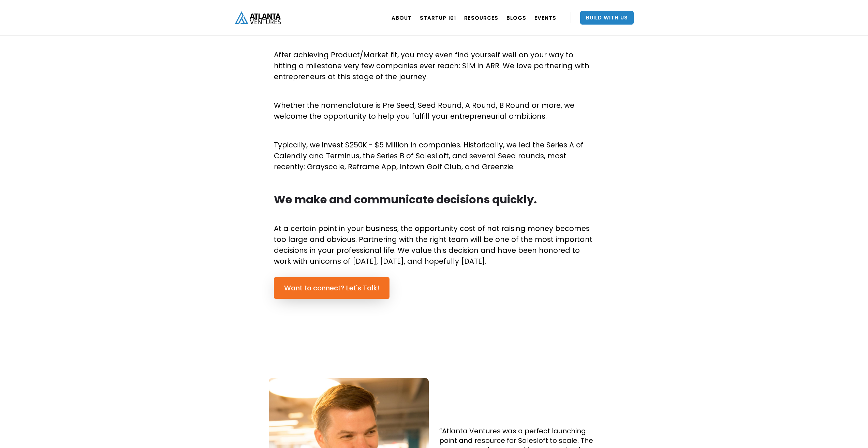  I want to click on strong: We make and communicate decisions quickly., so click(405, 199).